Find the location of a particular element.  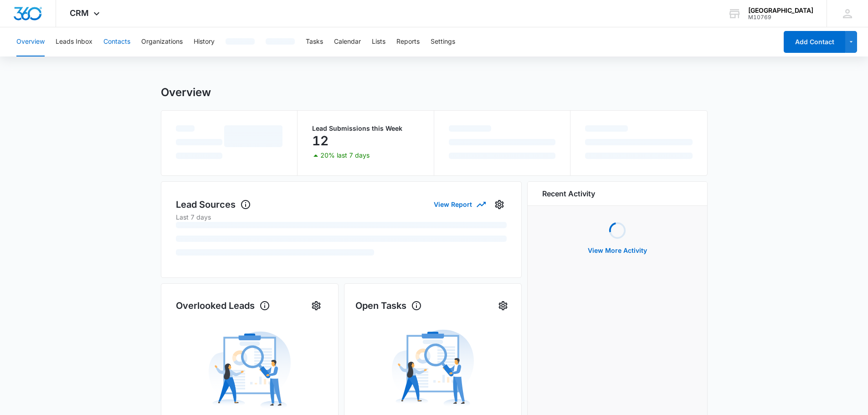

span: CRM is located at coordinates (79, 13).